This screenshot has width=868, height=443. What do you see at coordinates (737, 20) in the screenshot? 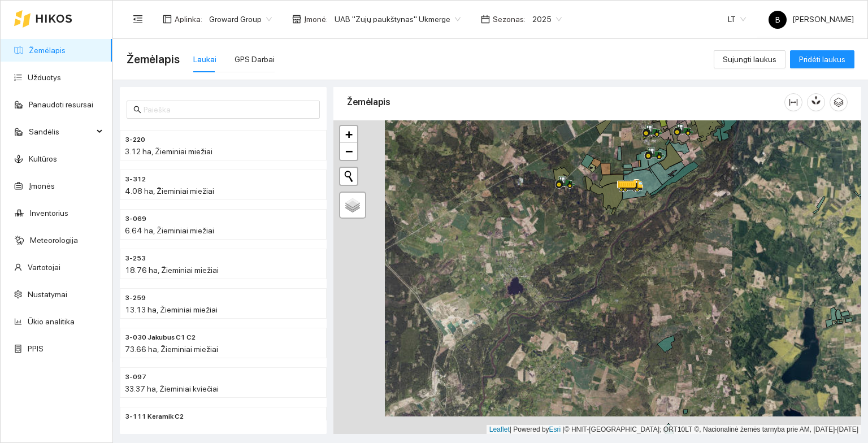
I see `span: LT` at bounding box center [737, 20].